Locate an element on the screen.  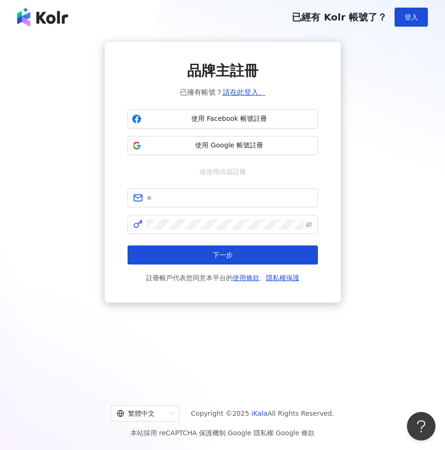
span: 已擁有帳號？ is located at coordinates (223, 92).